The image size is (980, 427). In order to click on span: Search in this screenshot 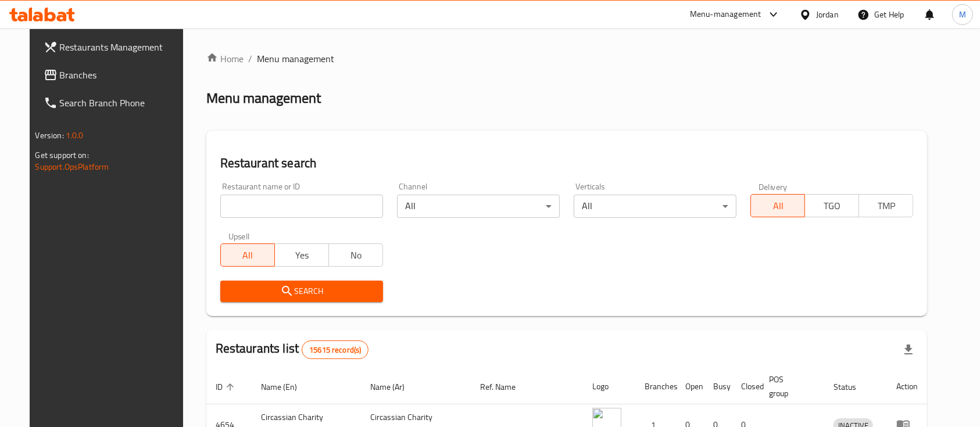, I will do `click(302, 291)`.